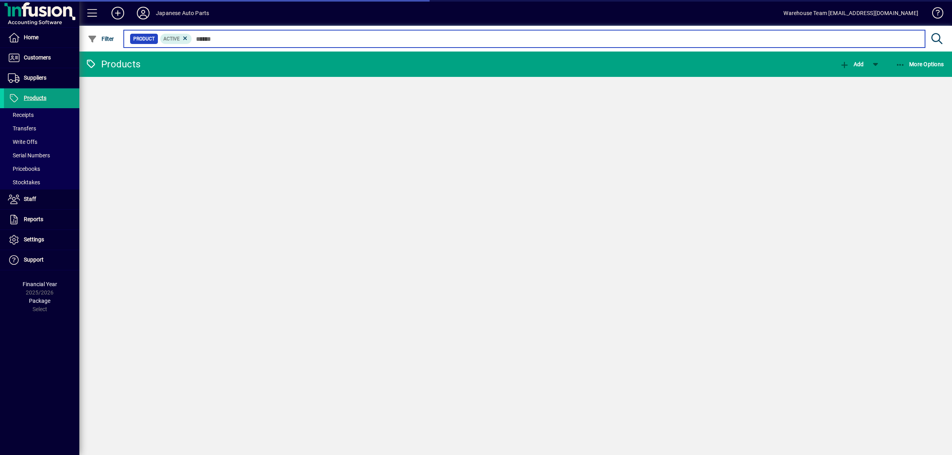  What do you see at coordinates (42, 142) in the screenshot?
I see `a: Write Offs` at bounding box center [42, 142].